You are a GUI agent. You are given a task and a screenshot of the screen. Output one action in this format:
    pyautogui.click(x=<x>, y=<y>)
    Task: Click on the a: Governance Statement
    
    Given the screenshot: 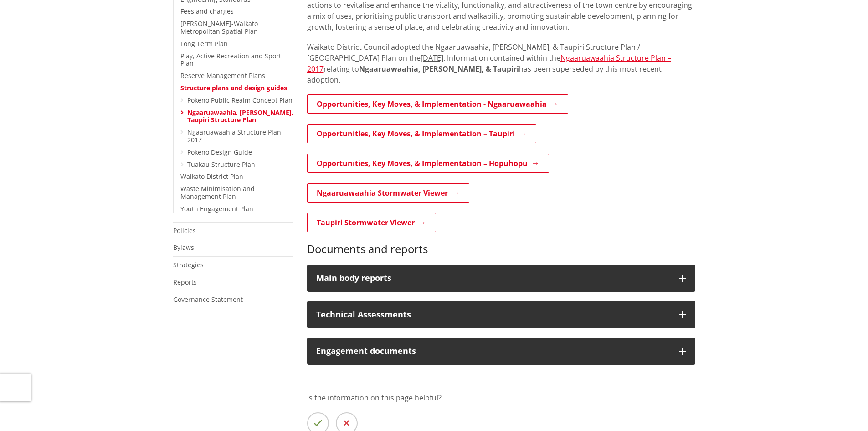 What is the action you would take?
    pyautogui.click(x=208, y=299)
    